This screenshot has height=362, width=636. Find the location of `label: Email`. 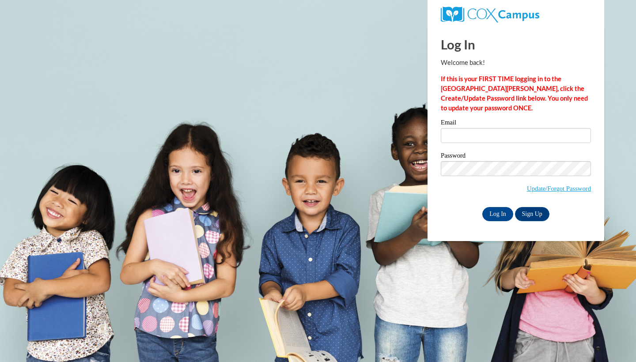

label: Email is located at coordinates (516, 124).